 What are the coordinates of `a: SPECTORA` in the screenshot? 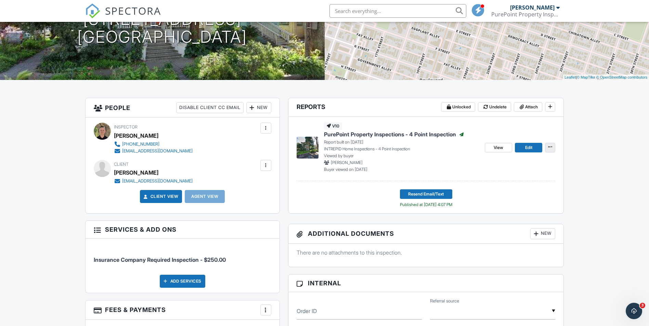 It's located at (123, 16).